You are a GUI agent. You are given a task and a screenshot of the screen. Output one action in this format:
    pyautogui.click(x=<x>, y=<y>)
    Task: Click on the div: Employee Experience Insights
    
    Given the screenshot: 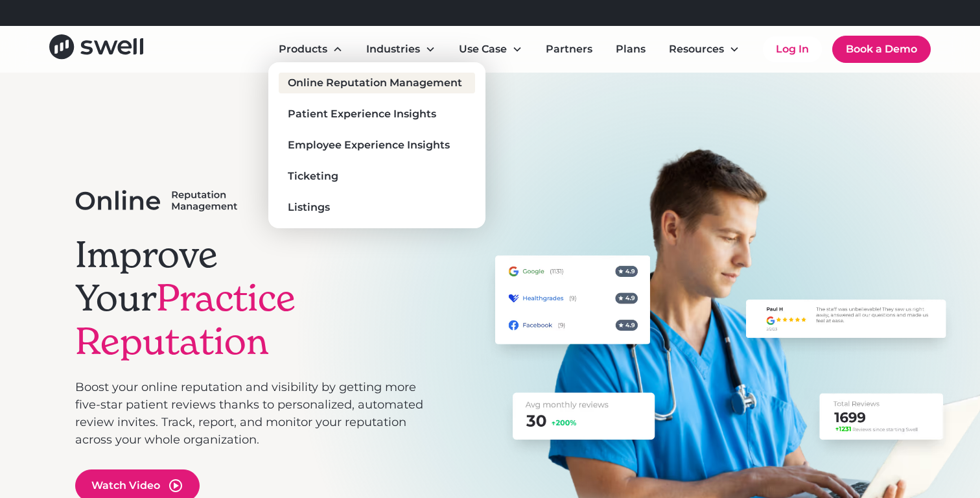 What is the action you would take?
    pyautogui.click(x=368, y=145)
    